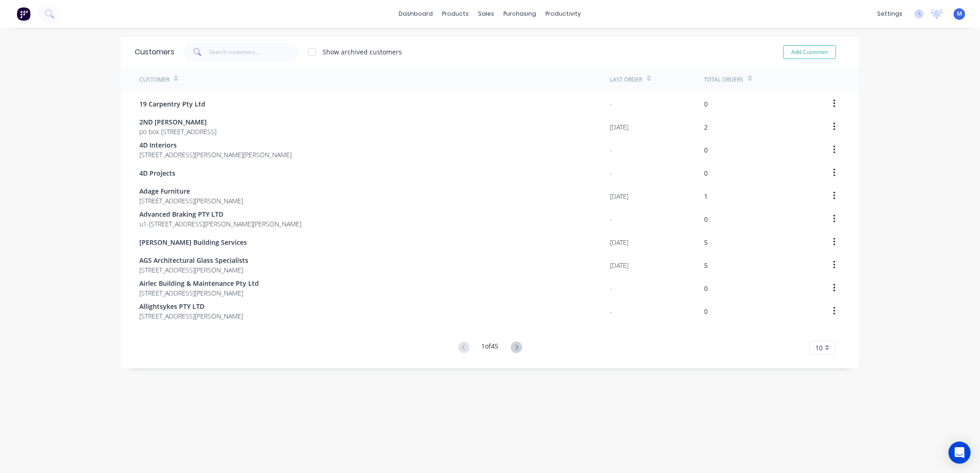  Describe the element at coordinates (154, 52) in the screenshot. I see `div: Customers` at that location.